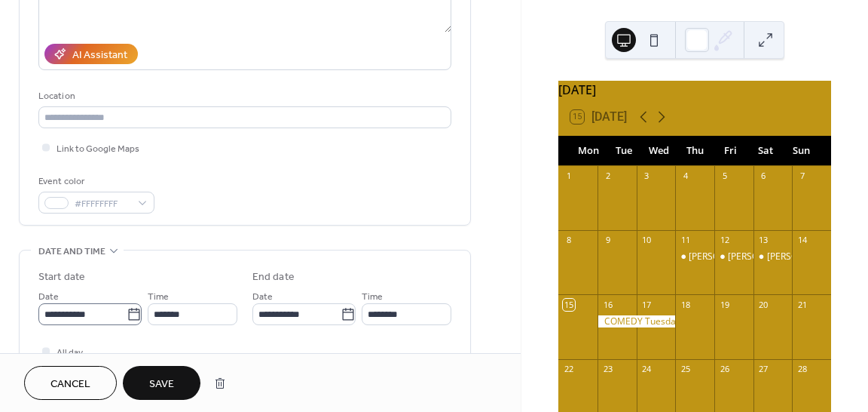  Describe the element at coordinates (724, 176) in the screenshot. I see `div: 5` at that location.